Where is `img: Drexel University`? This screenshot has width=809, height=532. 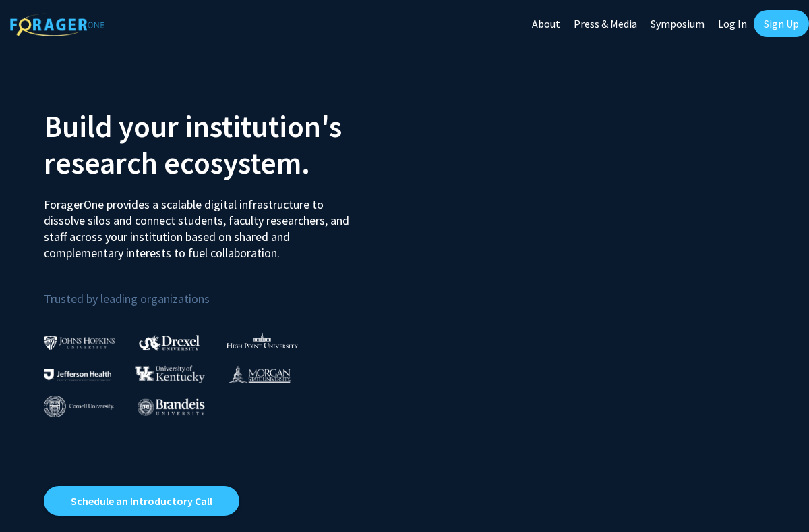
img: Drexel University is located at coordinates (169, 342).